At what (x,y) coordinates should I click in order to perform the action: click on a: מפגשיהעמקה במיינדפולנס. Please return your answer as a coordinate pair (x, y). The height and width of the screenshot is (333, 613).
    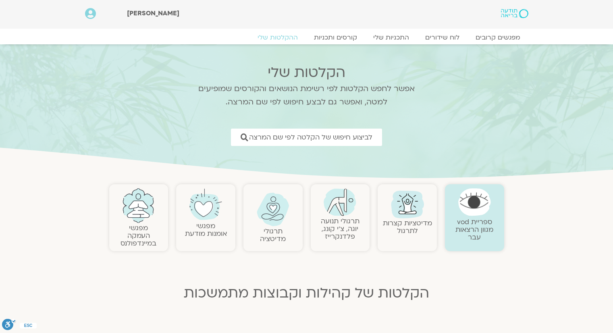
    Looking at the image, I should click on (138, 235).